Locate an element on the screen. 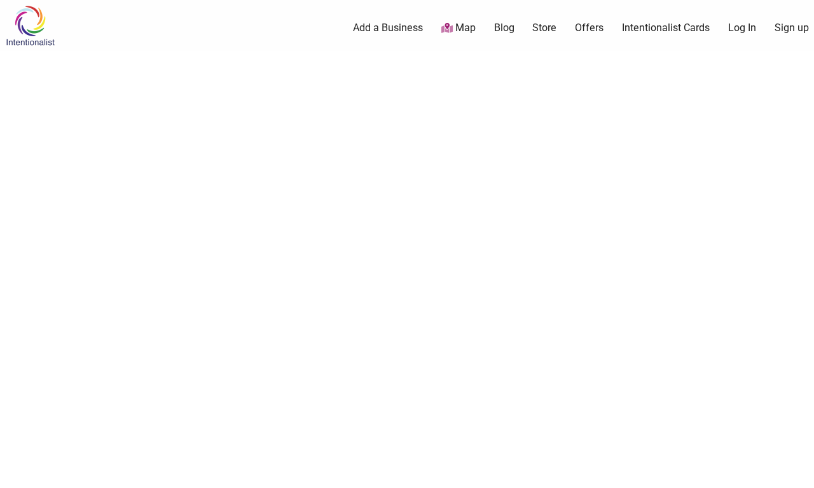 The height and width of the screenshot is (488, 814). a: Blog is located at coordinates (504, 28).